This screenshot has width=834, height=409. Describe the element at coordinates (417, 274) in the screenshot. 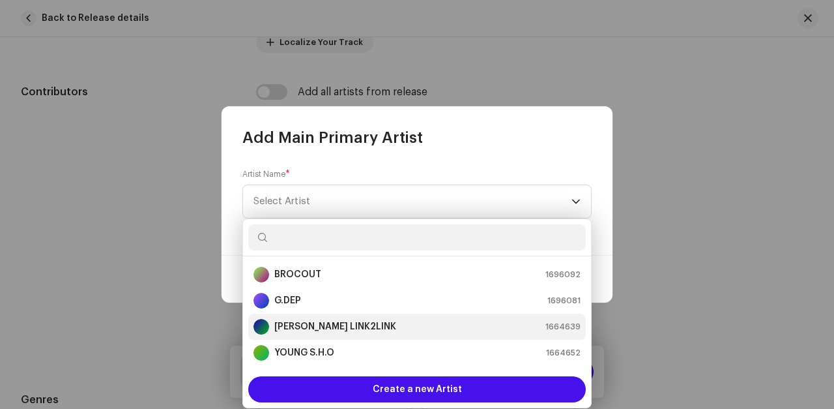

I see `li: BROCOUT` at that location.